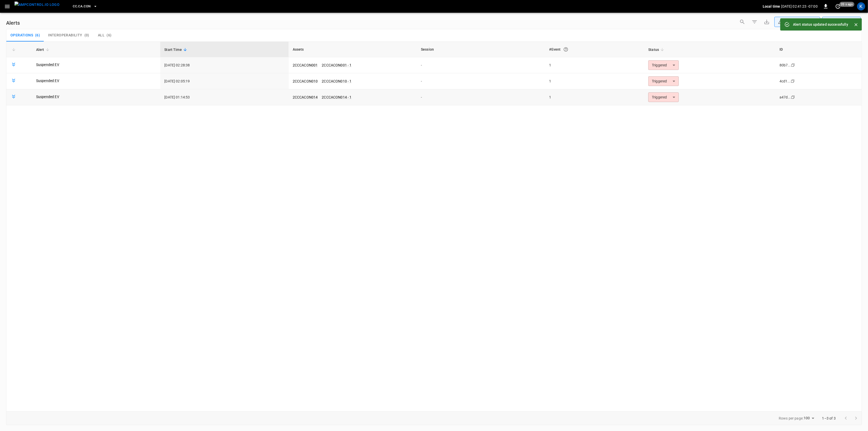  What do you see at coordinates (829, 419) in the screenshot?
I see `p: 1–3 of 3` at bounding box center [829, 419].